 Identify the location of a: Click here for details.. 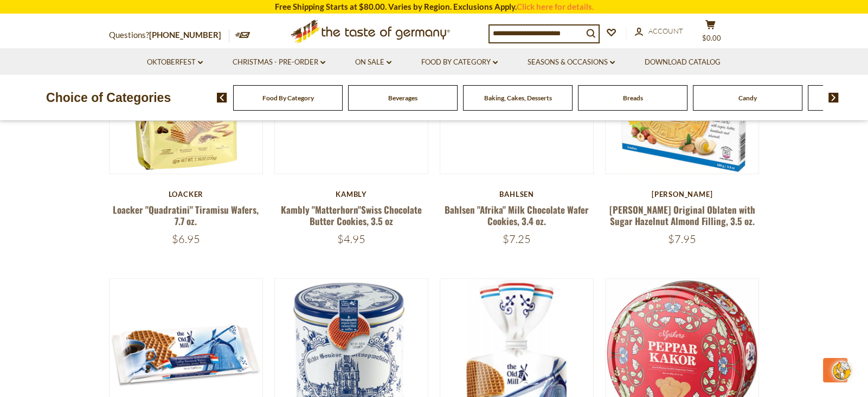
(555, 7).